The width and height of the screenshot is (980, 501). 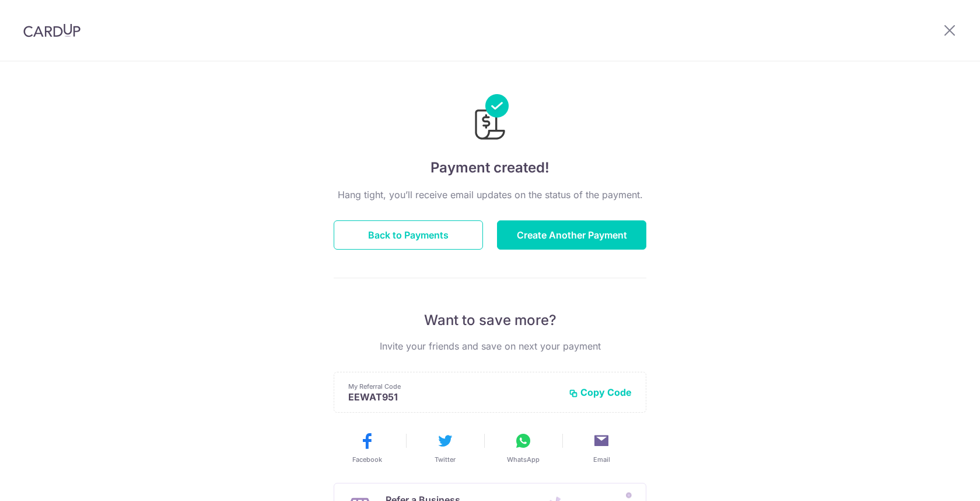 I want to click on p: EEWAT951, so click(x=454, y=397).